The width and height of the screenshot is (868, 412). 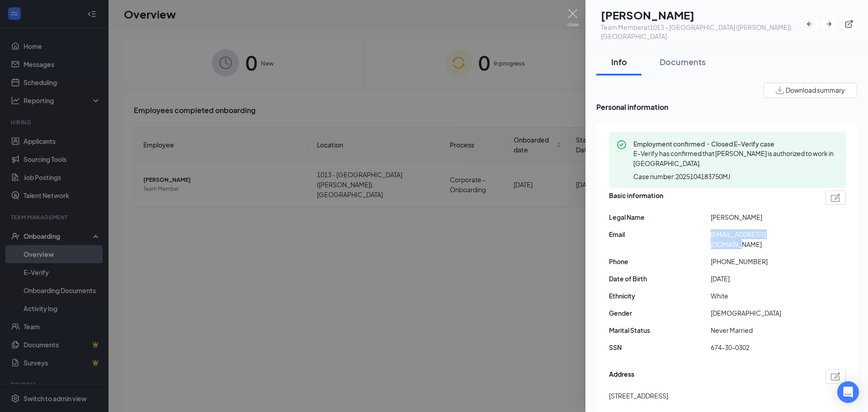 I want to click on span: 674-30-0302, so click(x=761, y=347).